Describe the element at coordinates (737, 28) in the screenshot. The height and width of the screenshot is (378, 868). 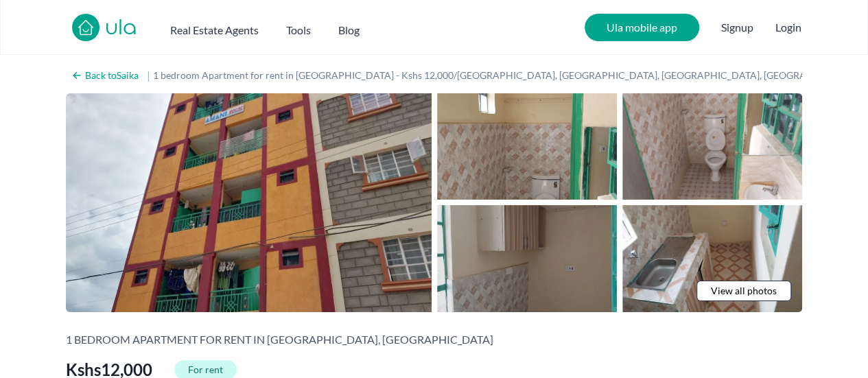
I see `span: Signup` at that location.